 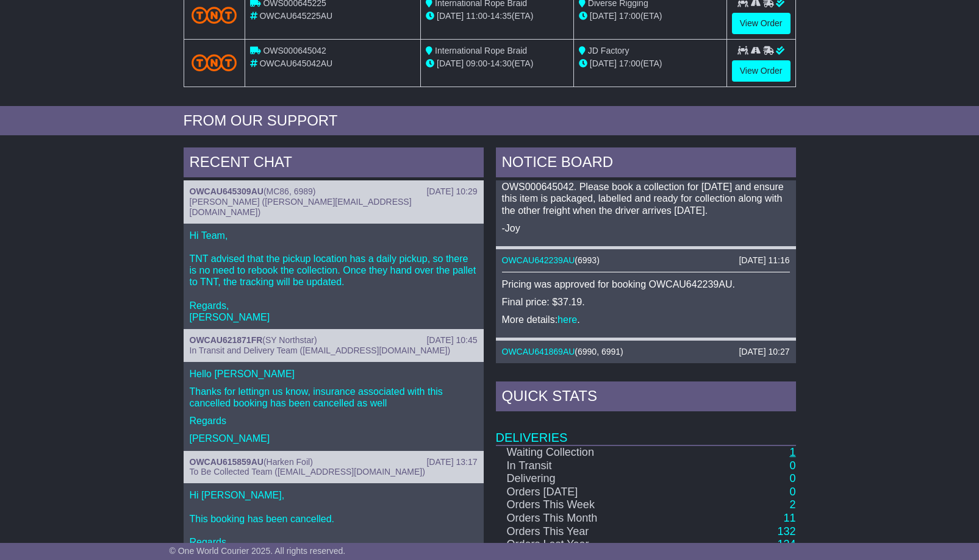 I want to click on div: FROM OUR SUPPORT, so click(x=490, y=121).